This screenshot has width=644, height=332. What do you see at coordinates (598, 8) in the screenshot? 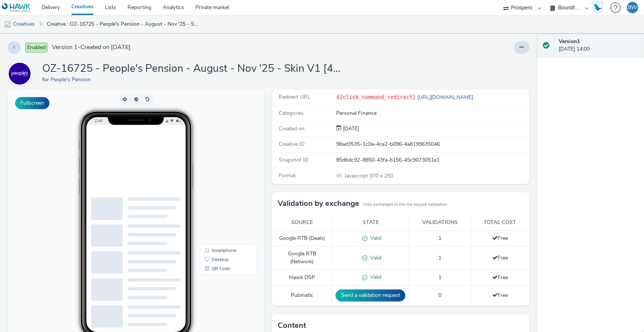
I see `img: Hawk Academy` at bounding box center [598, 8].